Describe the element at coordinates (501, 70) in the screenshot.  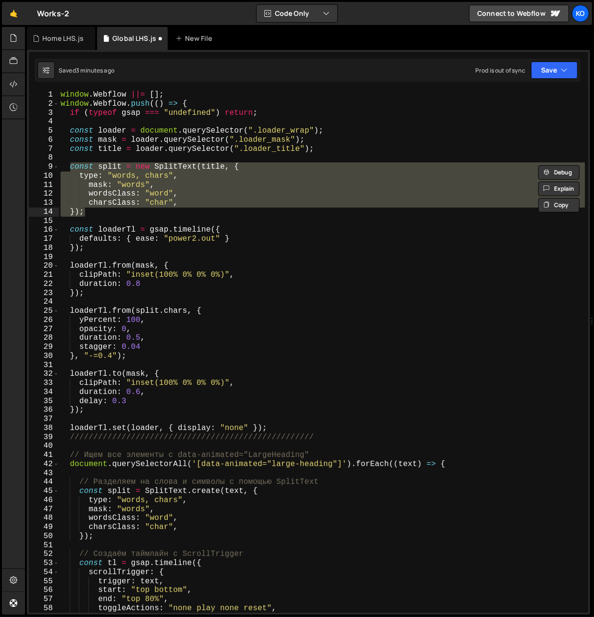
I see `div: Prod is out of sync` at that location.